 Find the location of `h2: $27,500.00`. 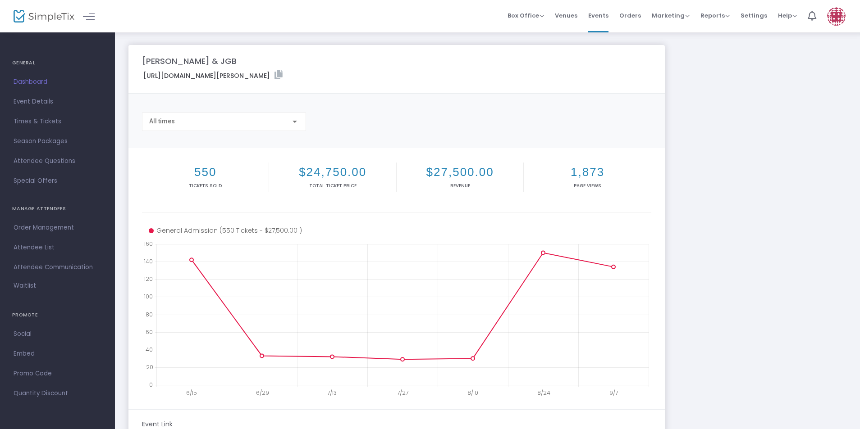

h2: $27,500.00 is located at coordinates (460, 172).